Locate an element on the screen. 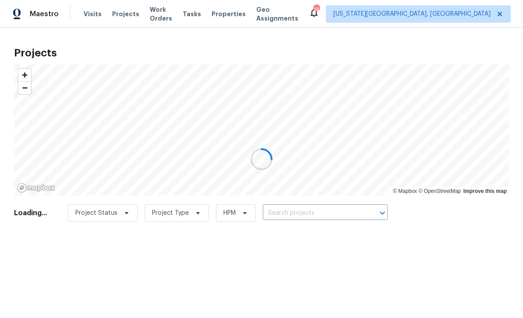 The image size is (523, 318). button: Zoom in is located at coordinates (25, 75).